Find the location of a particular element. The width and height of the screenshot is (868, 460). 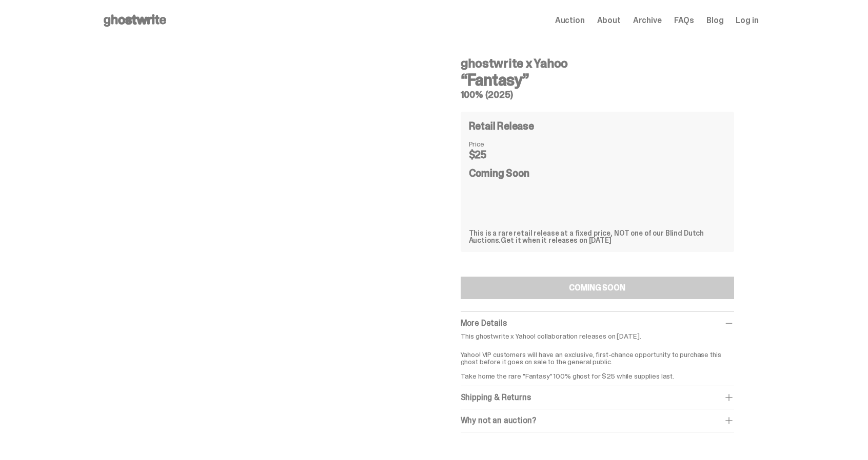

div: Why not an auction? is located at coordinates (597, 421).